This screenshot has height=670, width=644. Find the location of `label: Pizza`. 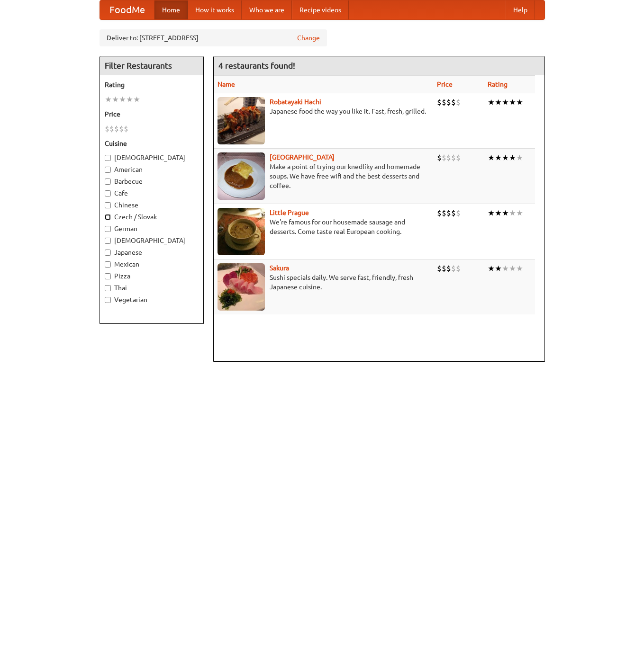

label: Pizza is located at coordinates (151, 276).